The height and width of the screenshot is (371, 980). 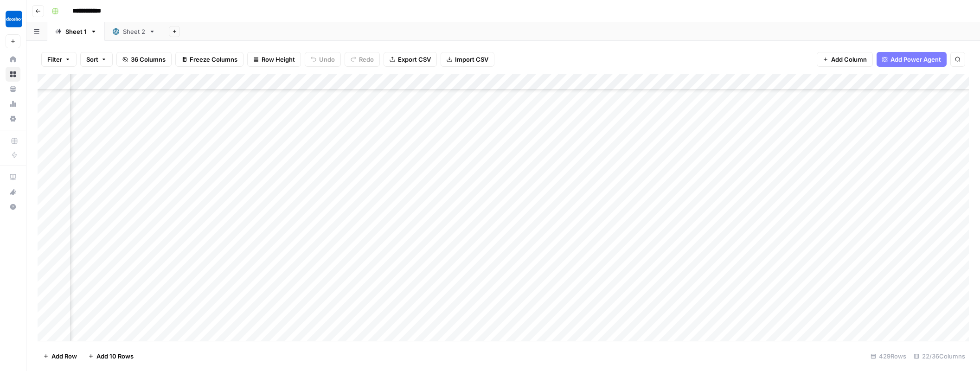 I want to click on button: Sort, so click(x=96, y=60).